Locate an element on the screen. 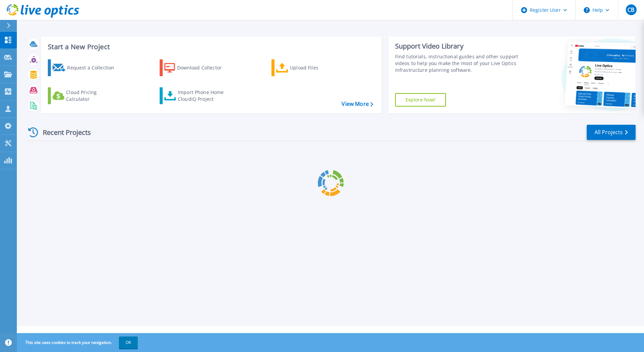  span: This site uses cookies to track your navigation. is located at coordinates (78, 342).